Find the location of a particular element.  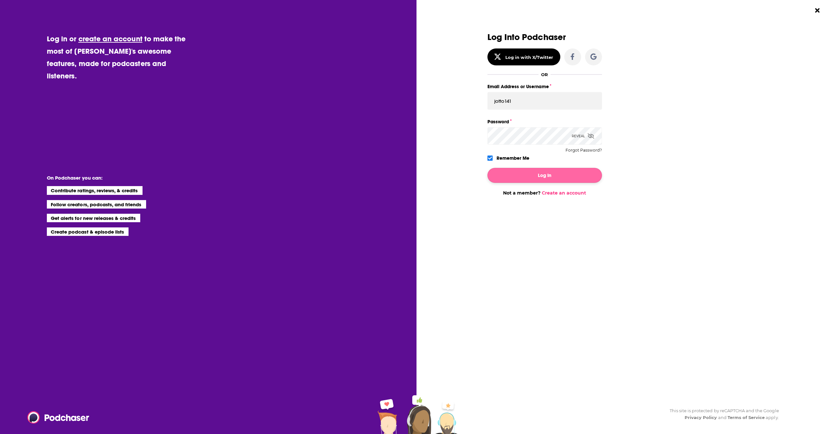

a: Privacy Policy is located at coordinates (701, 417).